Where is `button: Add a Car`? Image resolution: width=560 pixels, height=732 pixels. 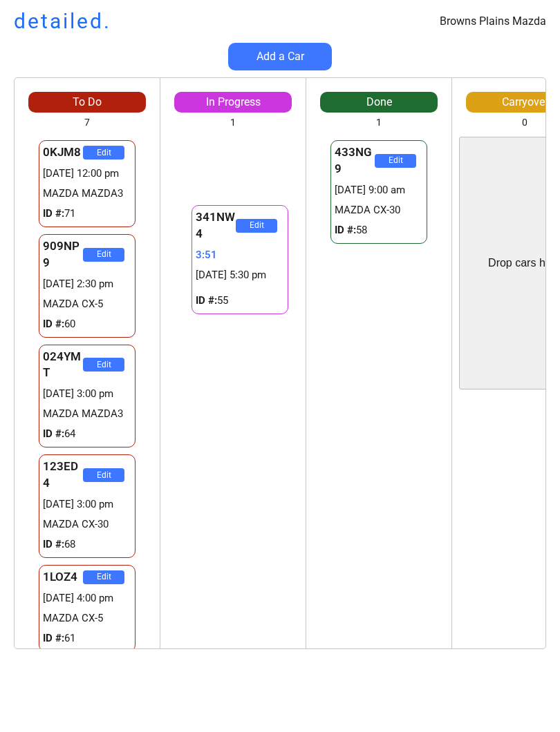 button: Add a Car is located at coordinates (280, 56).